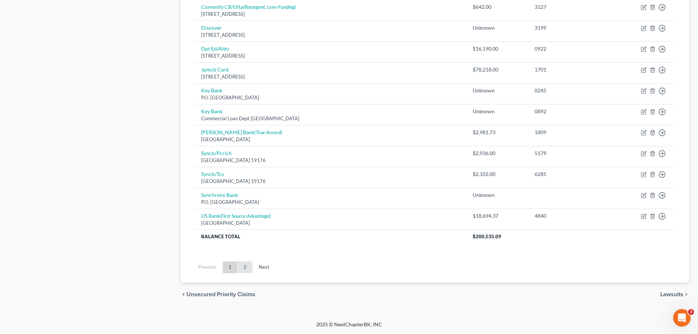  What do you see at coordinates (218, 294) in the screenshot?
I see `button: chevron_left Unsecured Priority Claims` at bounding box center [218, 294].